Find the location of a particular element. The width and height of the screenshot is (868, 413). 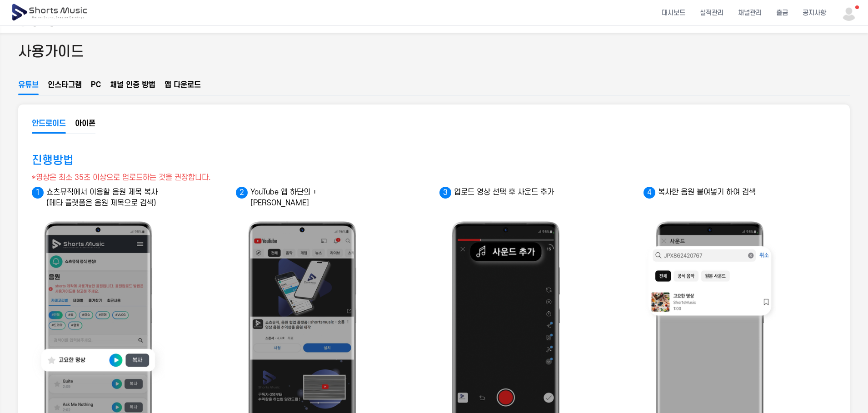

li: 대시보드 is located at coordinates (674, 13).